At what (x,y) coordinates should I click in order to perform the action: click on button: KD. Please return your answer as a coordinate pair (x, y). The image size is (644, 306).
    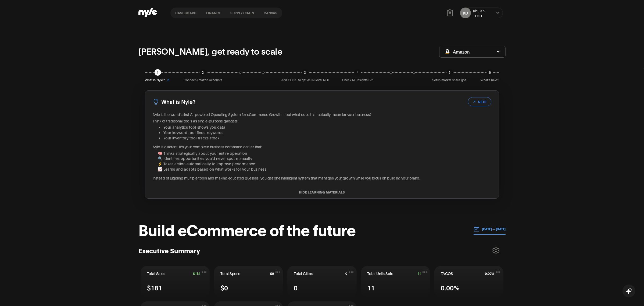
    Looking at the image, I should click on (465, 13).